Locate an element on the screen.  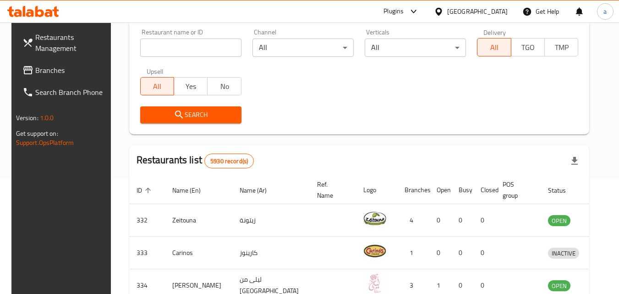
span: Status is located at coordinates (563, 190).